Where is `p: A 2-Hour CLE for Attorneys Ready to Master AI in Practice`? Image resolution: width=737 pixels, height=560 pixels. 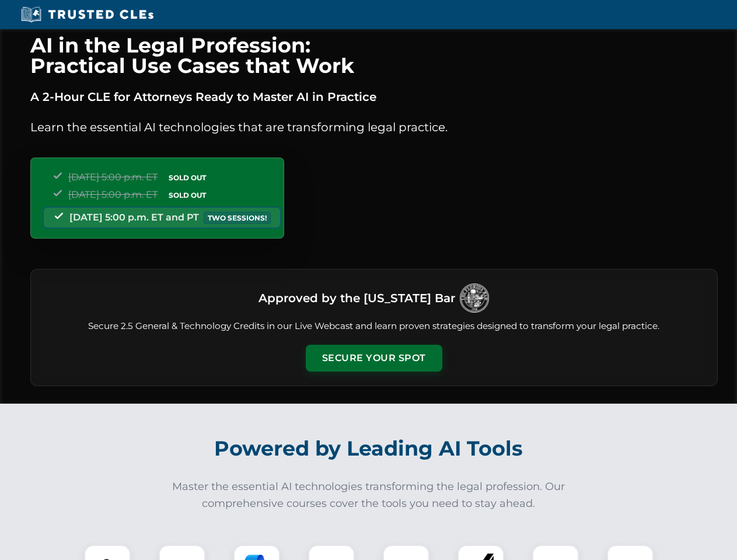
p: A 2-Hour CLE for Attorneys Ready to Master AI in Practice is located at coordinates (374, 97).